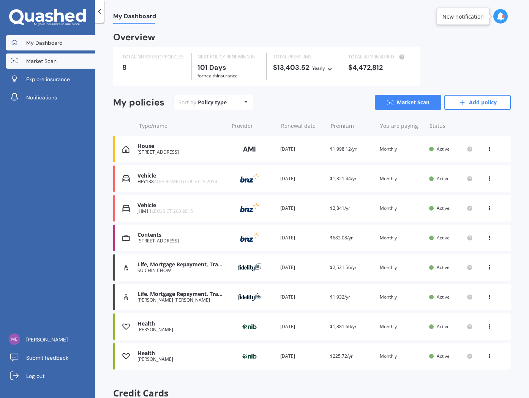 Image resolution: width=529 pixels, height=398 pixels. Describe the element at coordinates (139, 103) in the screenshot. I see `div: My policies` at that location.